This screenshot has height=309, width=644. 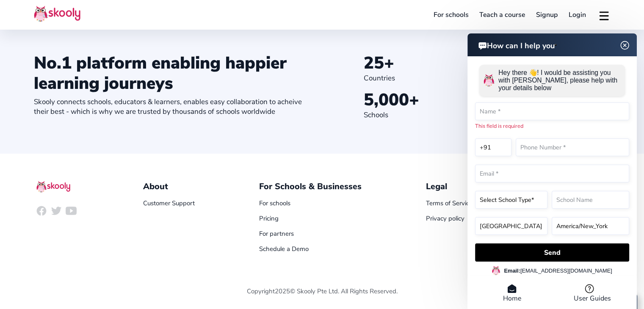 What do you see at coordinates (311, 186) in the screenshot?
I see `div: For Schools & Businesses` at bounding box center [311, 186].